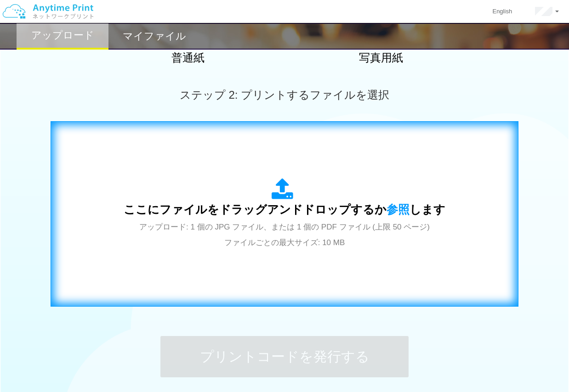 The width and height of the screenshot is (569, 392). I want to click on span: アップロード: 1 個の JPG ファイル、または 1 個の PDF ファイル (上限 50 ページ) ファイルごとの最大サイズ: 10 MB, so click(284, 234).